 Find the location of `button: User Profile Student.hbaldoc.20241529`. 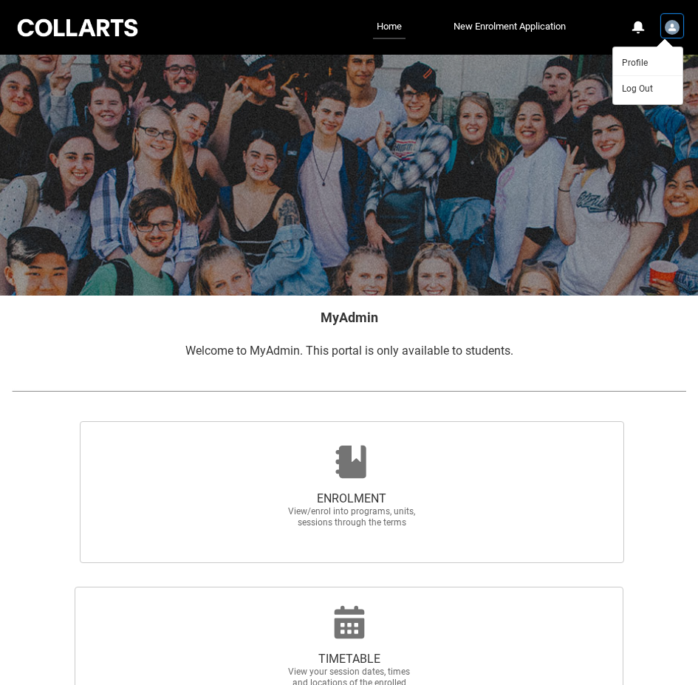

button: User Profile Student.hbaldoc.20241529 is located at coordinates (672, 26).